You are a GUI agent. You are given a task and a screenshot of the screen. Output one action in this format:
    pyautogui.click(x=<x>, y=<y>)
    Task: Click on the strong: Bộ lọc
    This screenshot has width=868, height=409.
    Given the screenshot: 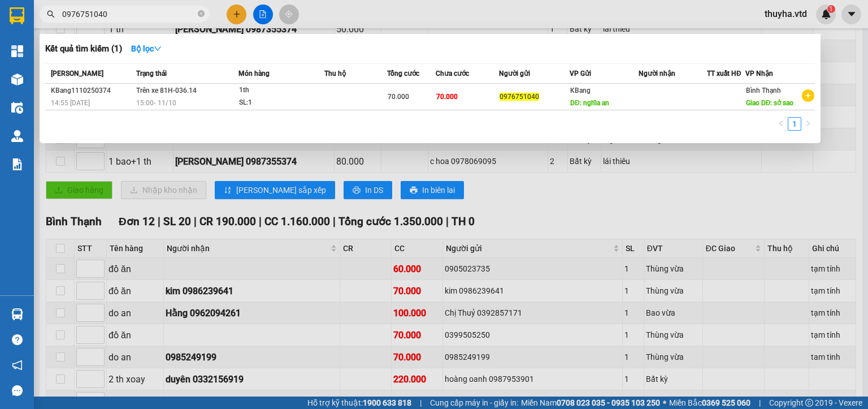 What is the action you would take?
    pyautogui.click(x=146, y=48)
    